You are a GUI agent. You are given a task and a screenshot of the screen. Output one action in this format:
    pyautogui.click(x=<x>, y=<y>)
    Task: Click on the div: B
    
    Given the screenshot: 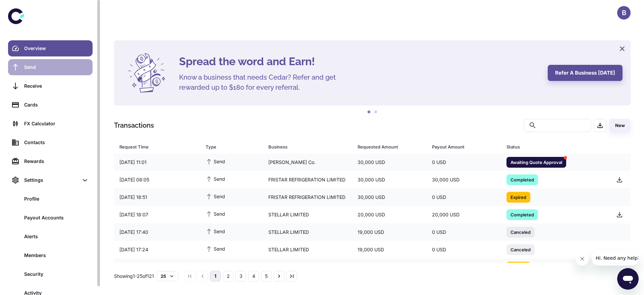 What is the action you would take?
    pyautogui.click(x=624, y=12)
    